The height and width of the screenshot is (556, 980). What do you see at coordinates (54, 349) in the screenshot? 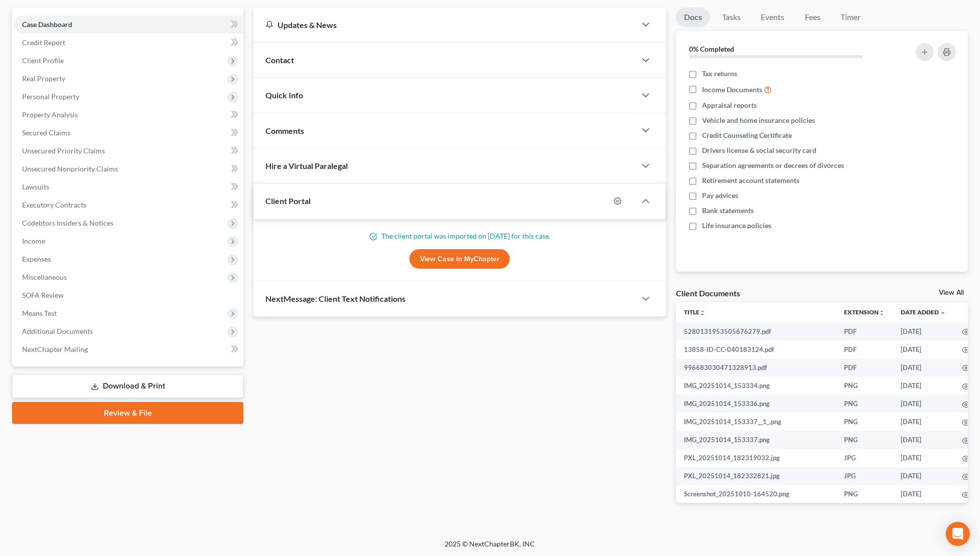
I see `span: NextChapter Mailing` at bounding box center [54, 349].